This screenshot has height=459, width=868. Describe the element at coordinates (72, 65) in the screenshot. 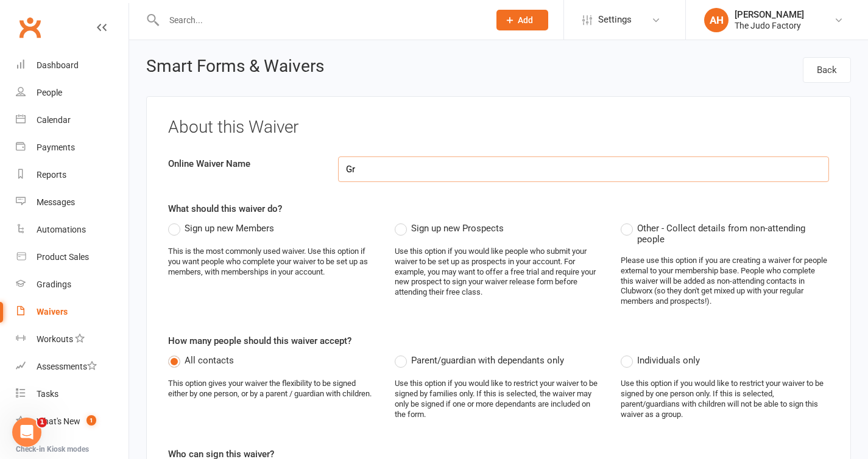

I see `a: Dashboard` at that location.